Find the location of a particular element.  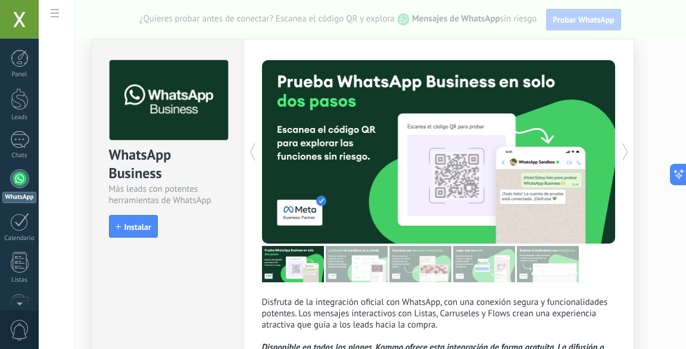

img: tour_image_62c9952fc9cf984da8d1d2aa2c453724.png is located at coordinates (484, 264).